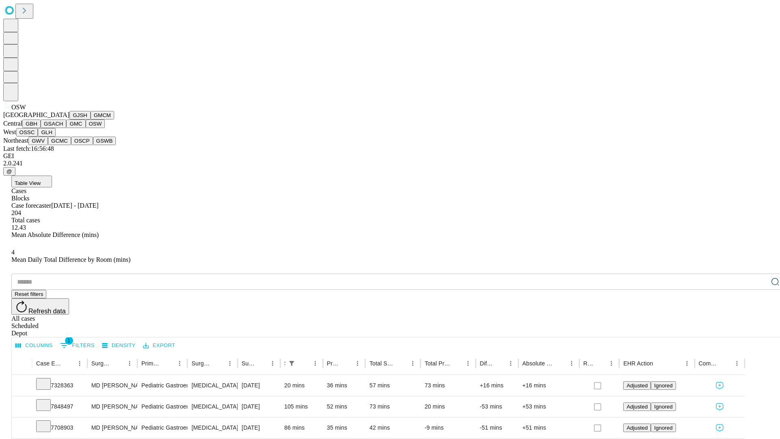  What do you see at coordinates (393, 385) in the screenshot?
I see `div: 57 mins` at bounding box center [393, 385].